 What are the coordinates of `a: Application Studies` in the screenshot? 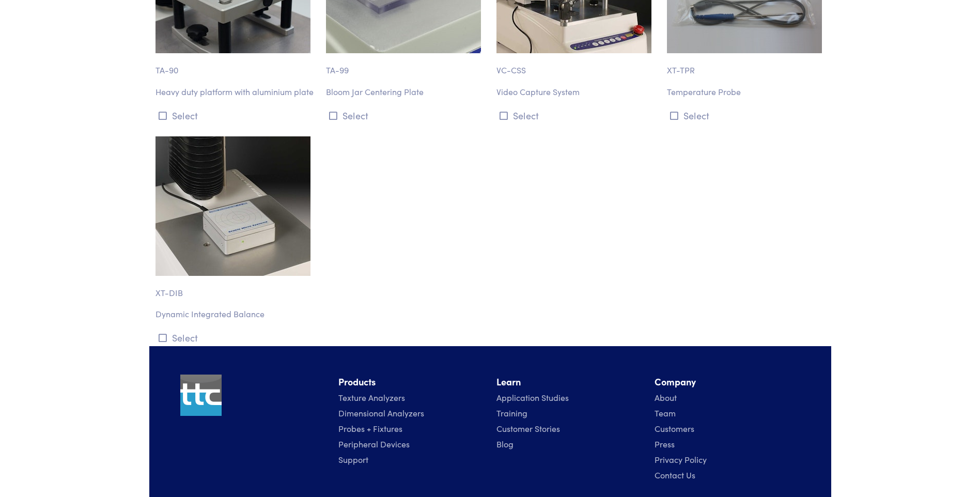 It's located at (532, 398).